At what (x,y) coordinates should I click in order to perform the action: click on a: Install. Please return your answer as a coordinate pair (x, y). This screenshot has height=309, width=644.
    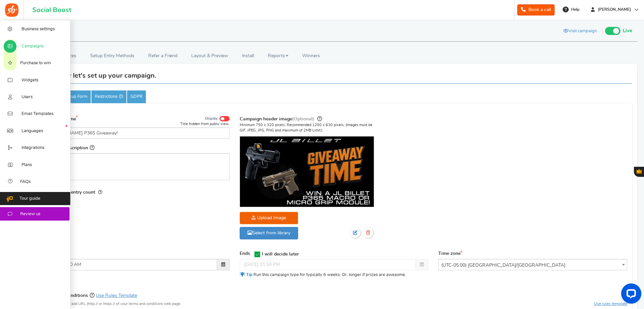
    Looking at the image, I should click on (248, 56).